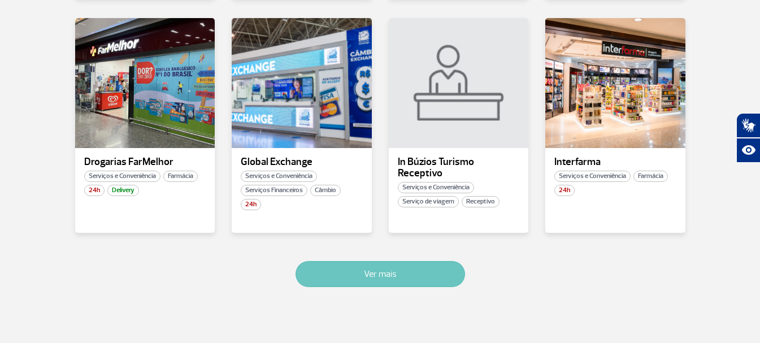 The width and height of the screenshot is (760, 343). What do you see at coordinates (302, 162) in the screenshot?
I see `p: Global Exchange` at bounding box center [302, 162].